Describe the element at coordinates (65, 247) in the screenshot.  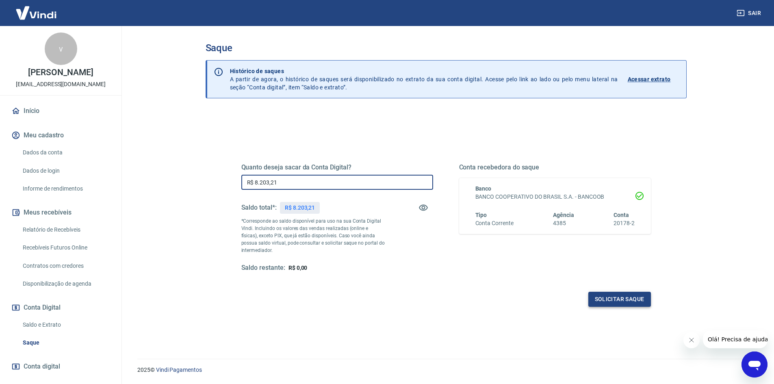
I see `a: Recebíveis Futuros Online` at that location.